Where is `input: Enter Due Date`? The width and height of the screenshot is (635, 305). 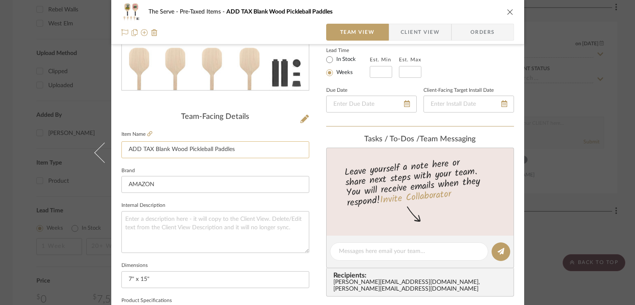 input: Enter Due Date is located at coordinates (372, 104).